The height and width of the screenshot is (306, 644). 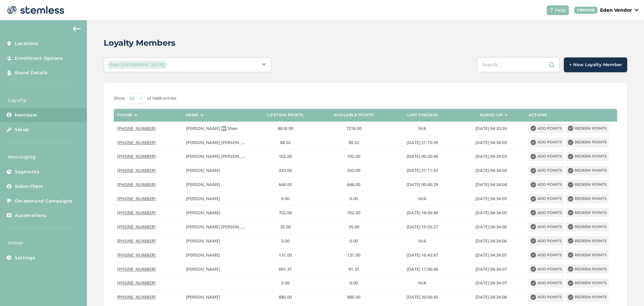 I want to click on span: 691.31, so click(x=285, y=269).